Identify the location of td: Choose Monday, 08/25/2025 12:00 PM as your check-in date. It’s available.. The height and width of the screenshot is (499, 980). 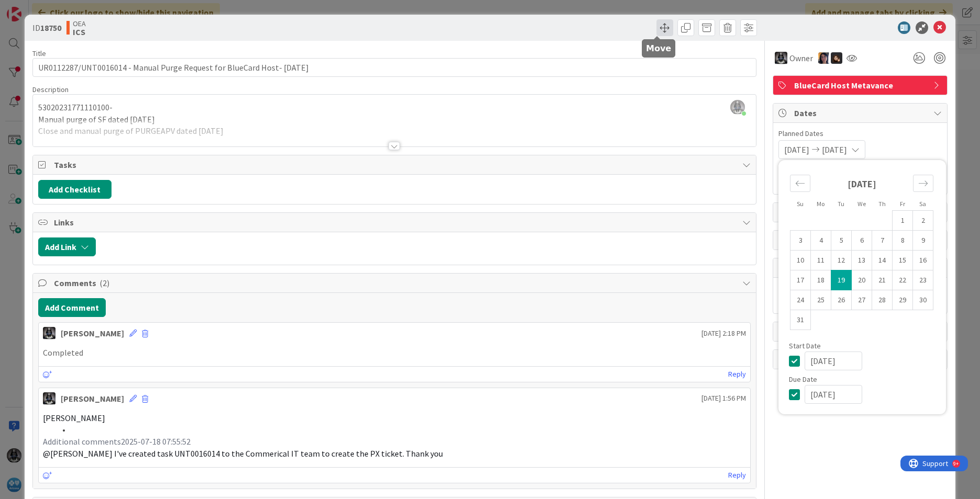
(821, 300).